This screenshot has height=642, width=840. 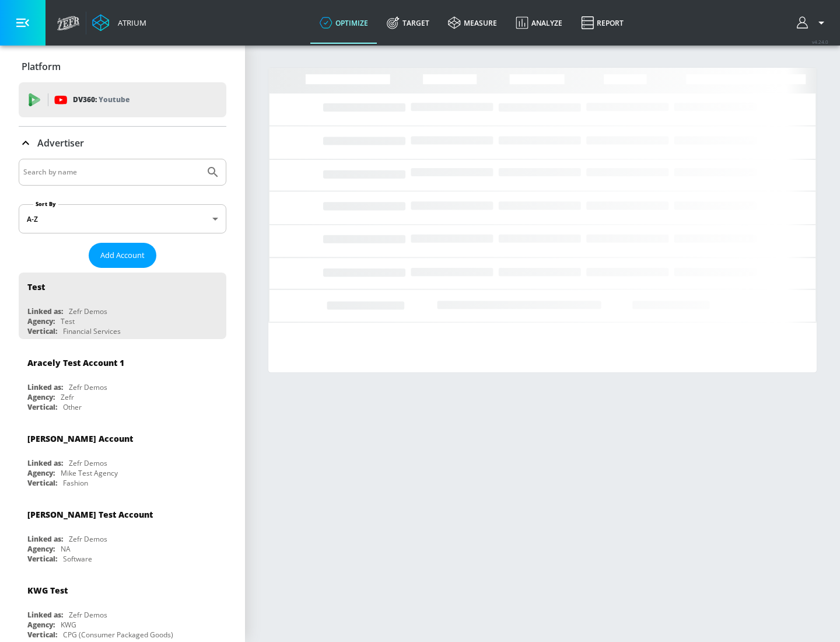 What do you see at coordinates (114, 99) in the screenshot?
I see `p: Youtube` at bounding box center [114, 99].